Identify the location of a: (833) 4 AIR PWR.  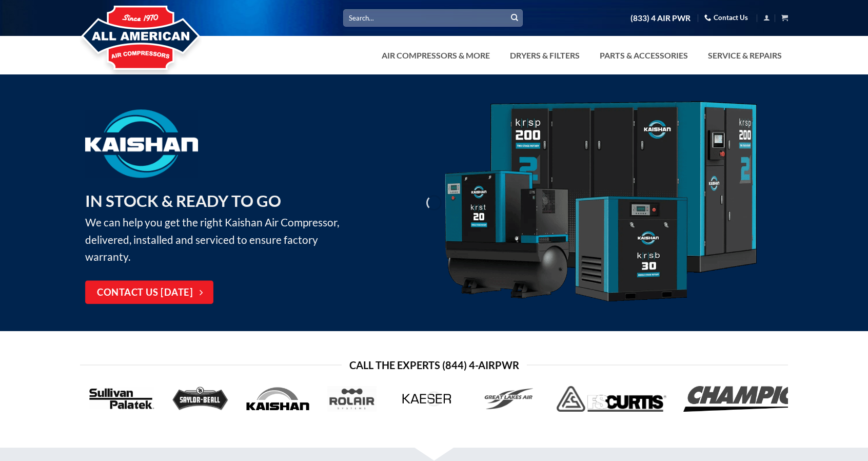
(660, 18).